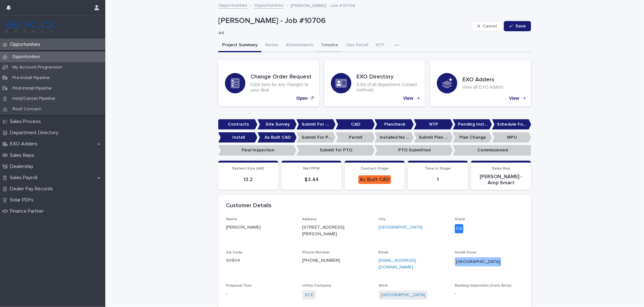  Describe the element at coordinates (30, 27) in the screenshot. I see `img: FKS5r6ZBThi8E5hshIGi` at that location.